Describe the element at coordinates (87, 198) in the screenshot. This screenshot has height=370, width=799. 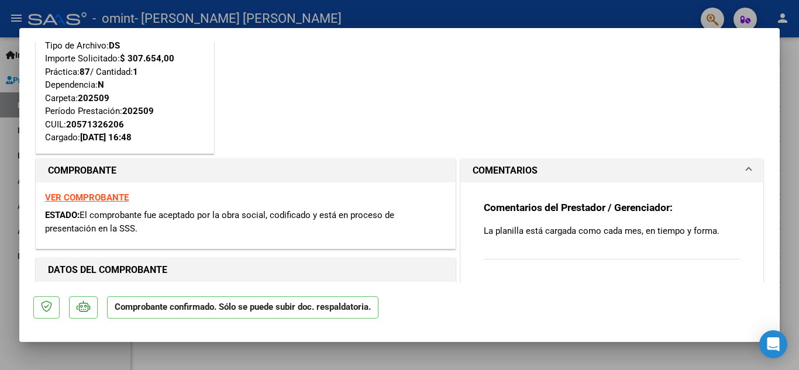
I see `a: VER COMPROBANTE` at that location.